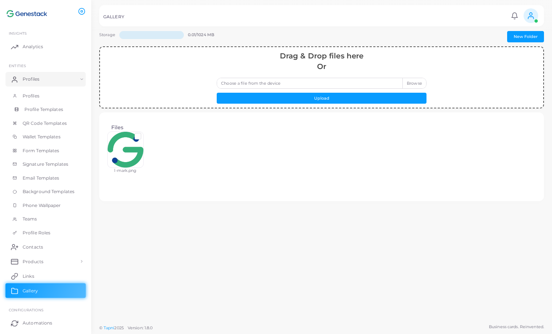 This screenshot has height=334, width=552. I want to click on span: Phone Wallpaper, so click(42, 205).